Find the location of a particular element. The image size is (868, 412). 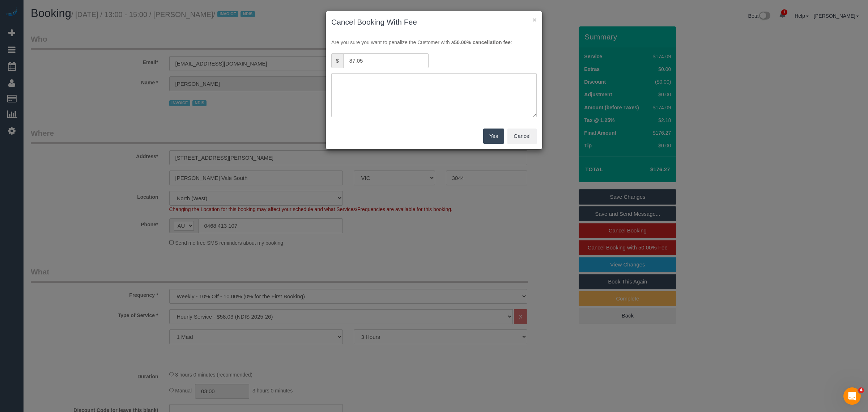

span: 4 is located at coordinates (861, 391).